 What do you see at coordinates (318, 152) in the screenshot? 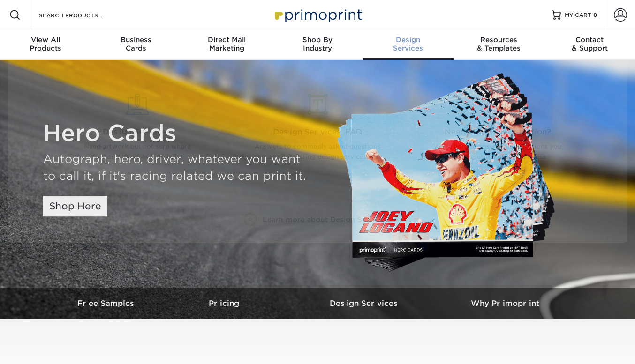
I see `p: Answers to commonly asked questions about ordering design services.` at bounding box center [318, 152].